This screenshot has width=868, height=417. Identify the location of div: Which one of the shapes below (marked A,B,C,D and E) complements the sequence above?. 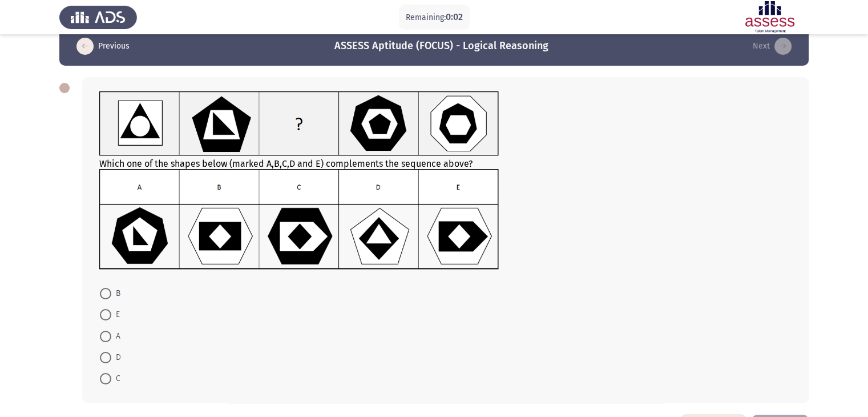
(445, 181).